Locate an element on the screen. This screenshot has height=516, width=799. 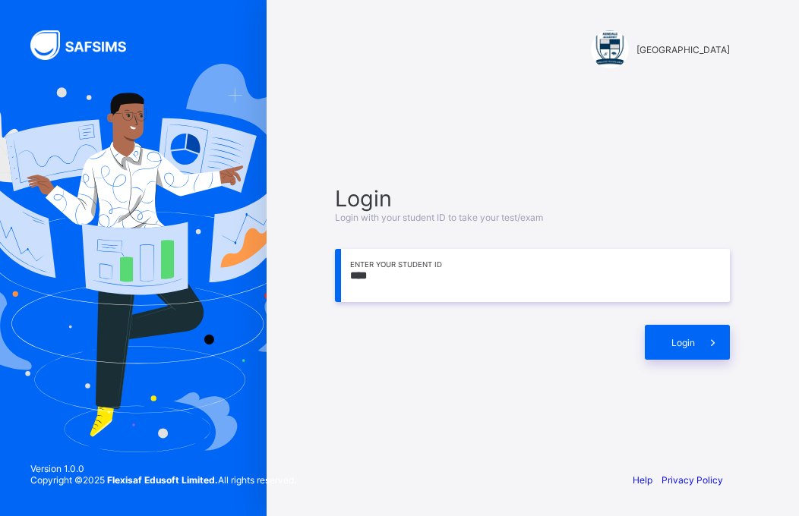
span: Login with your student ID to take your test/exam is located at coordinates (439, 217).